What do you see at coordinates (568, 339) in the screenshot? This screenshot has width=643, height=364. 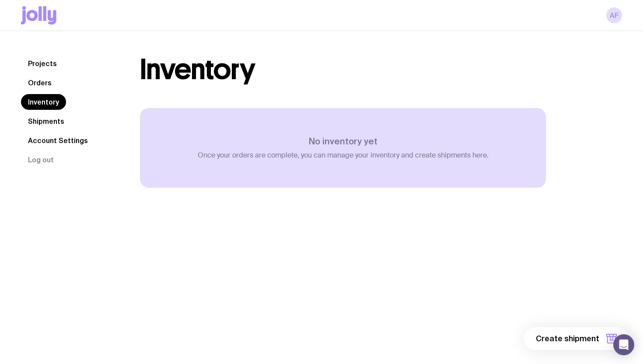 I see `span: Create shipment` at bounding box center [568, 339].